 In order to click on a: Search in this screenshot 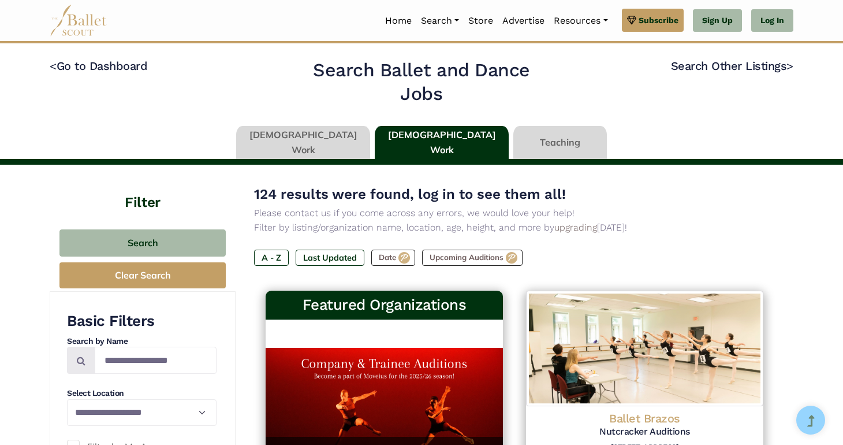, I will do `click(440, 21)`.